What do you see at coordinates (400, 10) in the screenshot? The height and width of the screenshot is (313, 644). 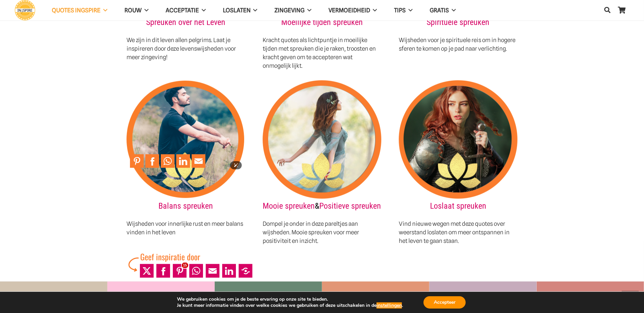 I see `span: TIPS` at bounding box center [400, 10].